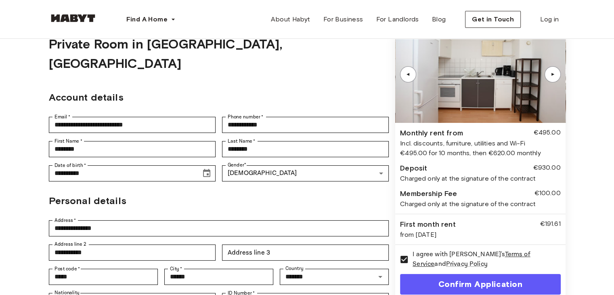 This screenshot has height=295, width=614. I want to click on button: Choose date, selected date is Aug 9, 2003, so click(207, 173).